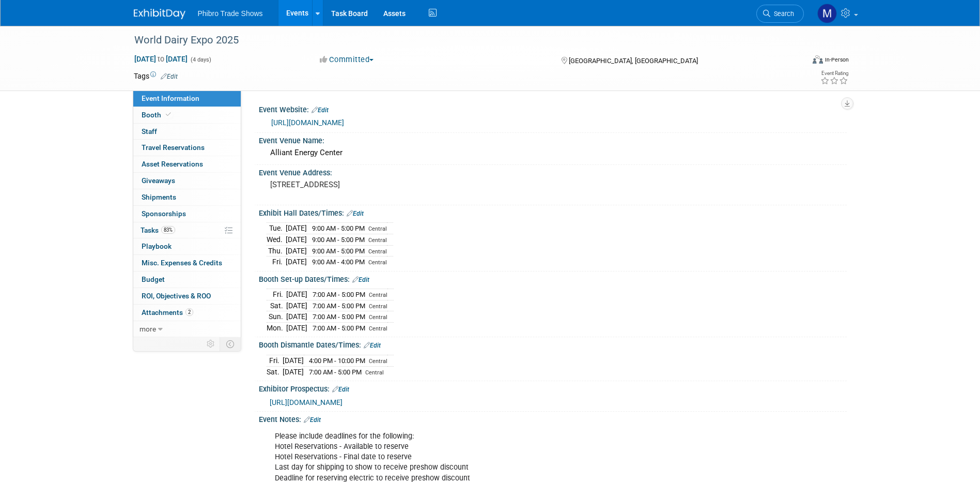  Describe the element at coordinates (553, 418) in the screenshot. I see `div: Event Notes:` at that location.